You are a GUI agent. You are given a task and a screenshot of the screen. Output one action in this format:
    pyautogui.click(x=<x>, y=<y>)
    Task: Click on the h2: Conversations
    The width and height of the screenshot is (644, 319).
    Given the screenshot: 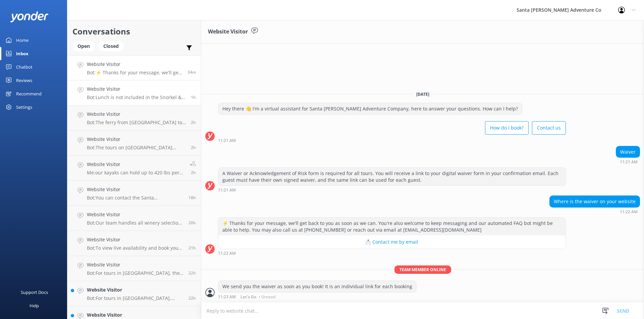 What is the action you would take?
    pyautogui.click(x=134, y=31)
    